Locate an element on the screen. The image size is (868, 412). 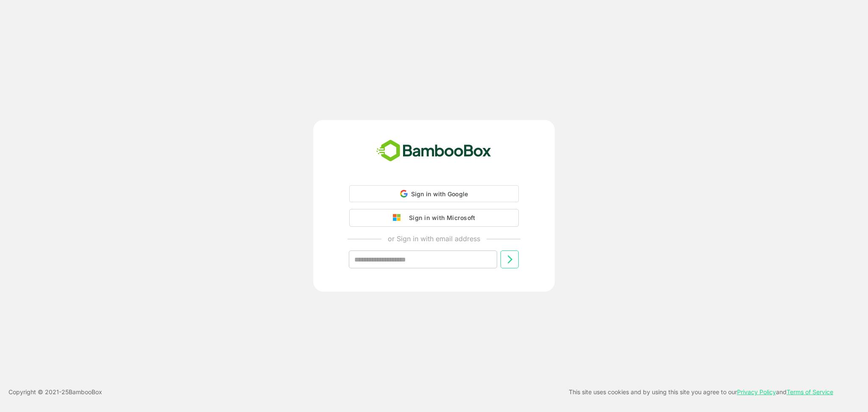
a: Privacy Policy is located at coordinates (757, 391).